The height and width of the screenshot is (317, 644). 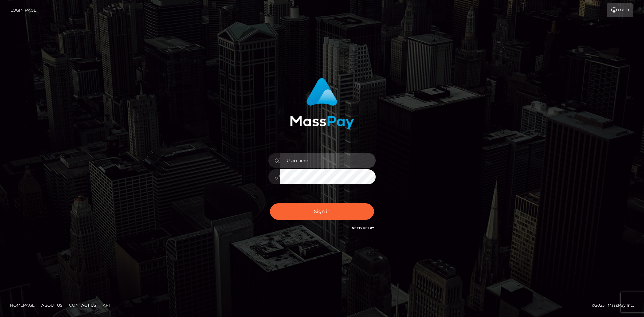 What do you see at coordinates (82, 305) in the screenshot?
I see `a: Contact Us` at bounding box center [82, 305].